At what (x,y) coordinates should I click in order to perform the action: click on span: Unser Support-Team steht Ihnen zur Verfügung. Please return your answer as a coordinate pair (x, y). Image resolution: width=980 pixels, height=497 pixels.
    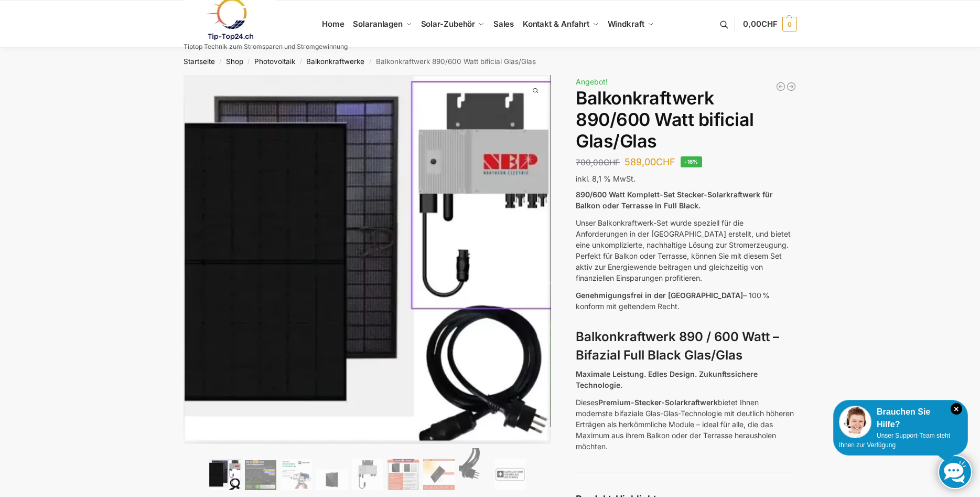
    Looking at the image, I should click on (895, 440).